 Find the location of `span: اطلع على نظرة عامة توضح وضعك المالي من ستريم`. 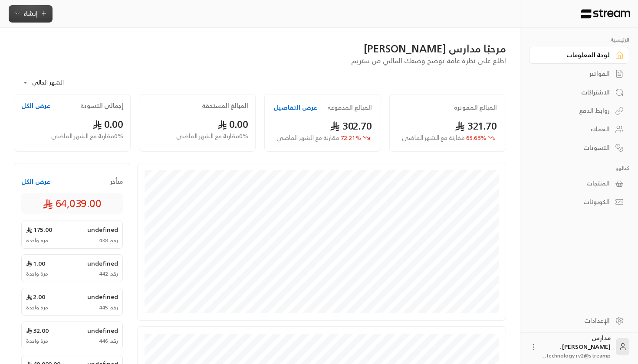

span: اطلع على نظرة عامة توضح وضعك المالي من ستريم is located at coordinates (428, 61).